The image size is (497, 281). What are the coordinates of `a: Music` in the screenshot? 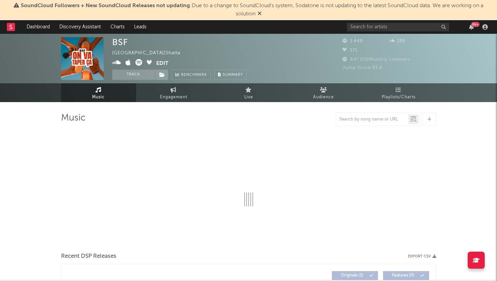 It's located at (99, 92).